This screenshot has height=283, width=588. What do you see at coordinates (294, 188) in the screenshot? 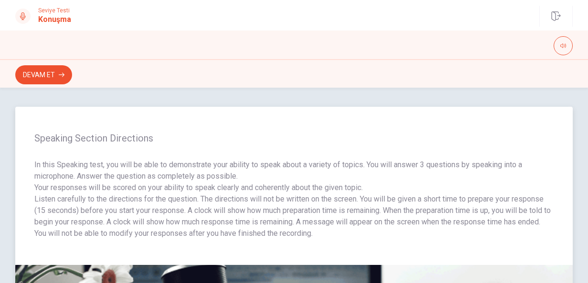
I see `p: Your responses will be scored on your ability to speak clearly and coherently about the given topic.` at bounding box center [294, 188].